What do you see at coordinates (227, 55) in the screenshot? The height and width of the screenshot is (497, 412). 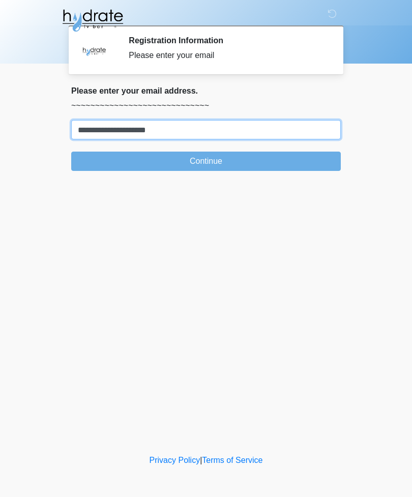 I see `div: Please enter your email` at bounding box center [227, 55].